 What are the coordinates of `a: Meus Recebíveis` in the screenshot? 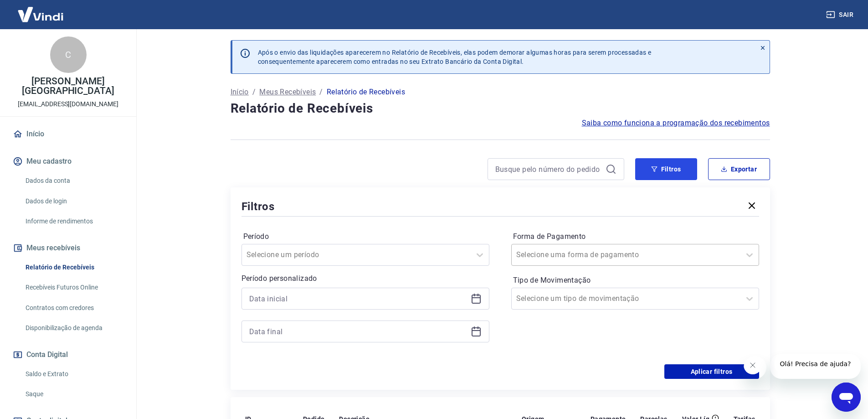 It's located at (288, 92).